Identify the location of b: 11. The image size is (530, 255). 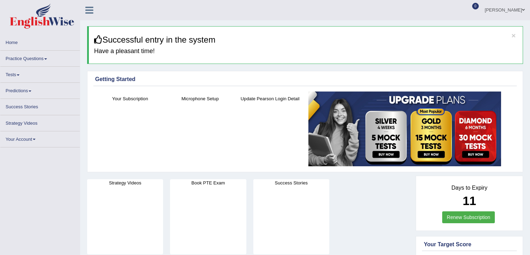
(470, 200).